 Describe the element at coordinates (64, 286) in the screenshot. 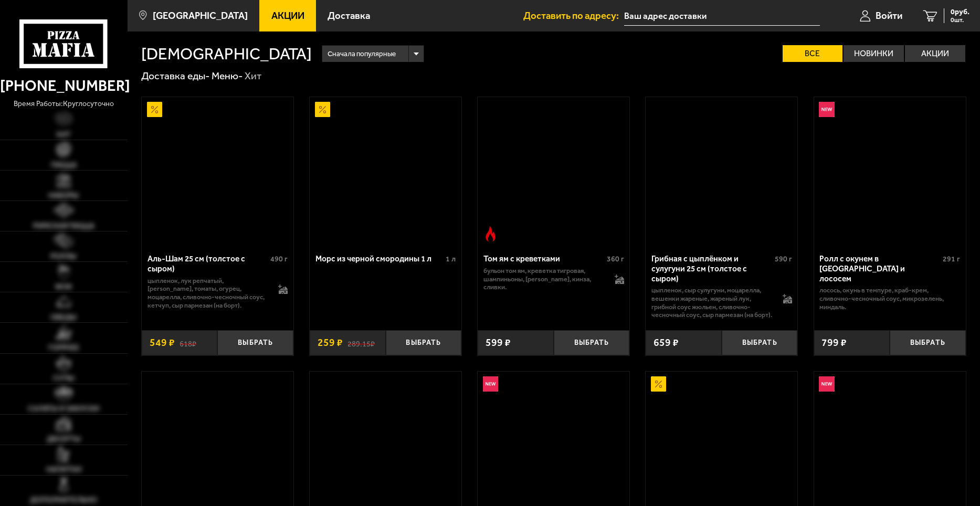

I see `span: WOK` at that location.